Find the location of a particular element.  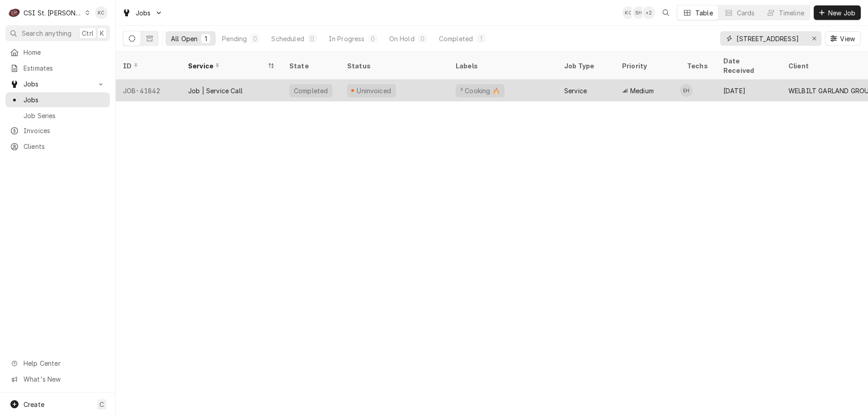

a: Clients is located at coordinates (58, 146).